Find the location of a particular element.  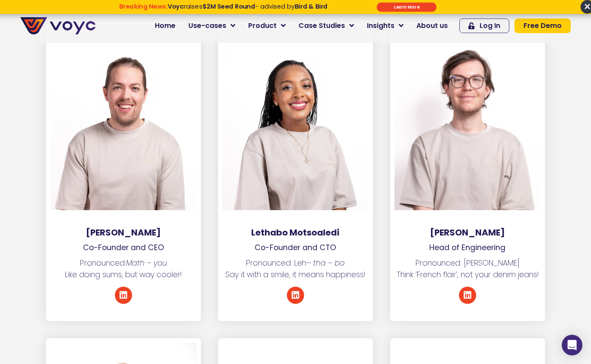

p: Co-Founder and CTO is located at coordinates (295, 248).